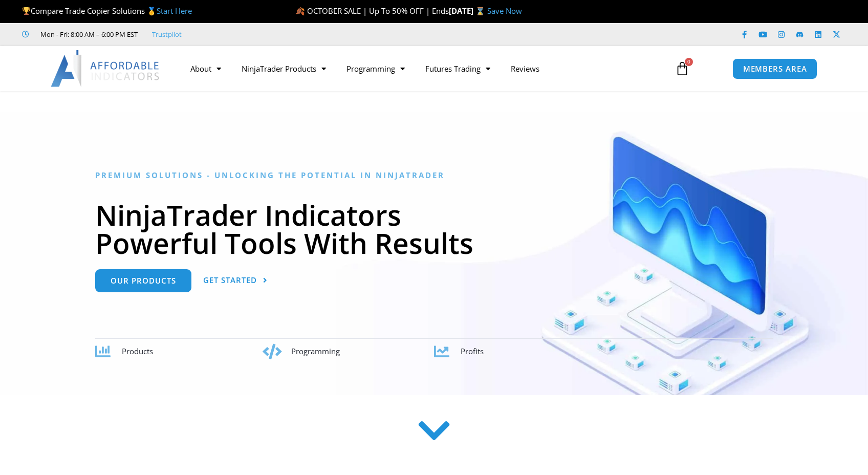 The width and height of the screenshot is (868, 475). Describe the element at coordinates (458, 68) in the screenshot. I see `a: Futures Trading` at that location.